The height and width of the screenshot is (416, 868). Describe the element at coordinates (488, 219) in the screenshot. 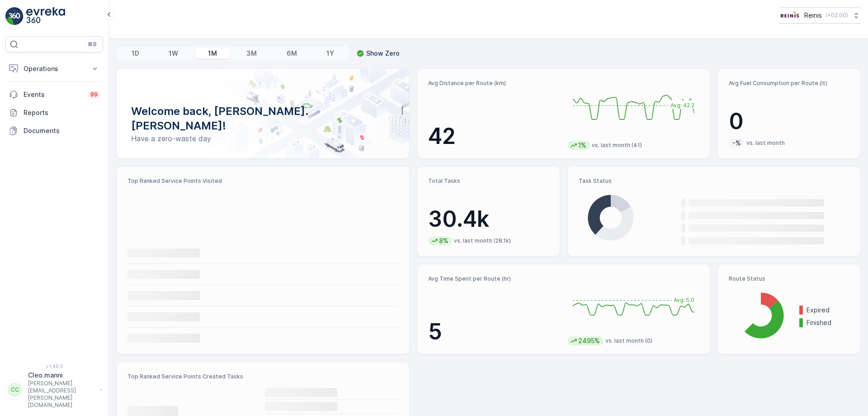

I see `p: 30.4k` at that location.